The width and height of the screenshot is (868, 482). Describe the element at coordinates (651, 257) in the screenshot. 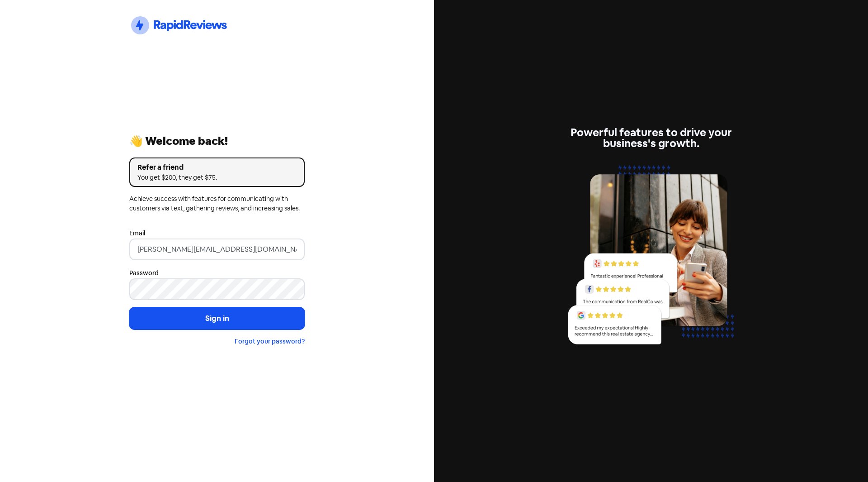

I see `img: reviews` at that location.